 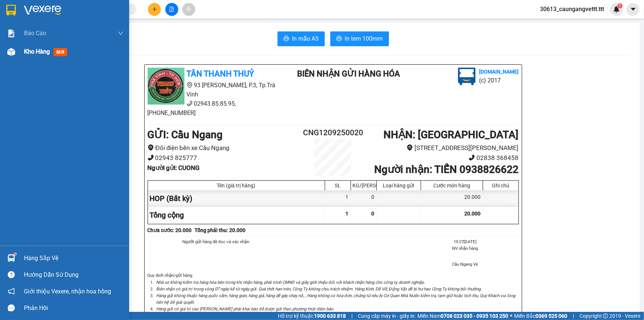 What do you see at coordinates (216, 242) in the screenshot?
I see `li: Người gửi hàng đã đọc và xác nhận` at bounding box center [216, 242].